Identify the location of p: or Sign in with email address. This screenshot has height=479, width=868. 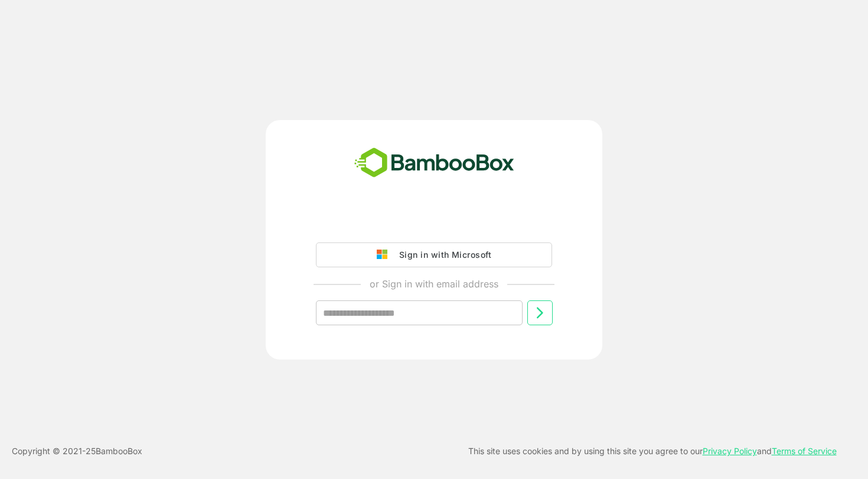
(434, 284).